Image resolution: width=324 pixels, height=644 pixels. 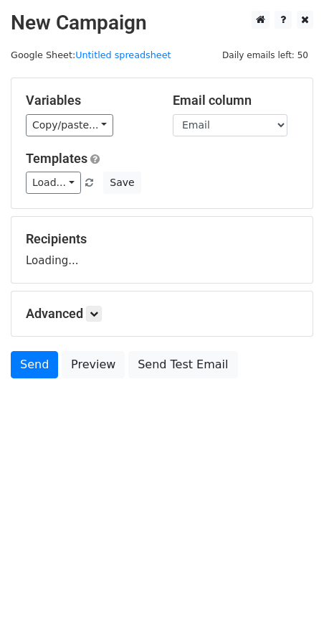 What do you see at coordinates (88, 101) in the screenshot?
I see `h5: Variables` at bounding box center [88, 101].